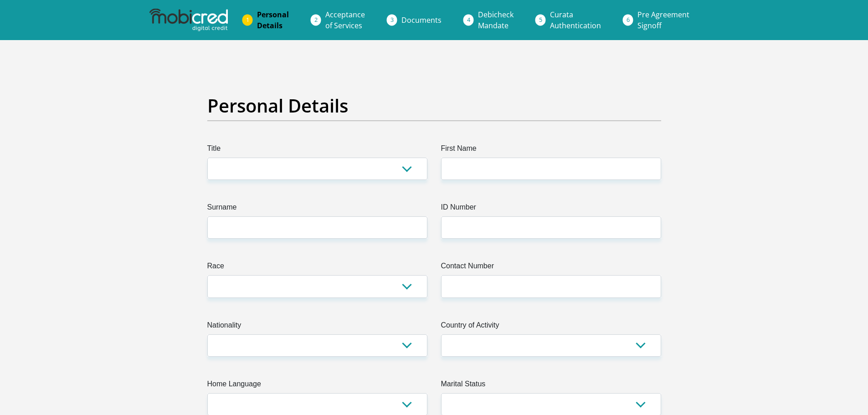  I want to click on input: First Name, so click(551, 169).